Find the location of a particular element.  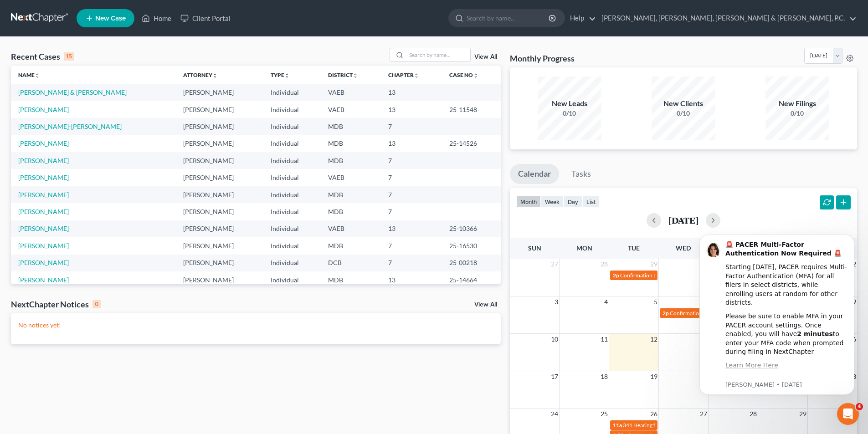

a: View All is located at coordinates (486, 305).